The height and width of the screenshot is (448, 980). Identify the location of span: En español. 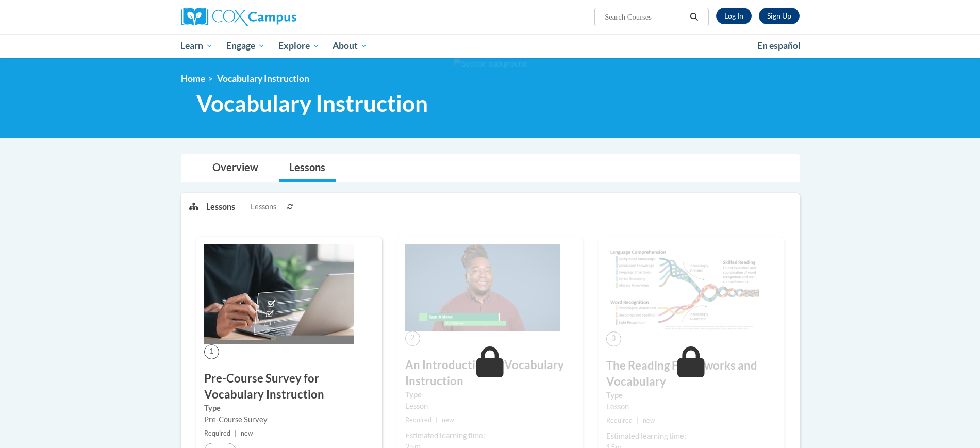
(779, 45).